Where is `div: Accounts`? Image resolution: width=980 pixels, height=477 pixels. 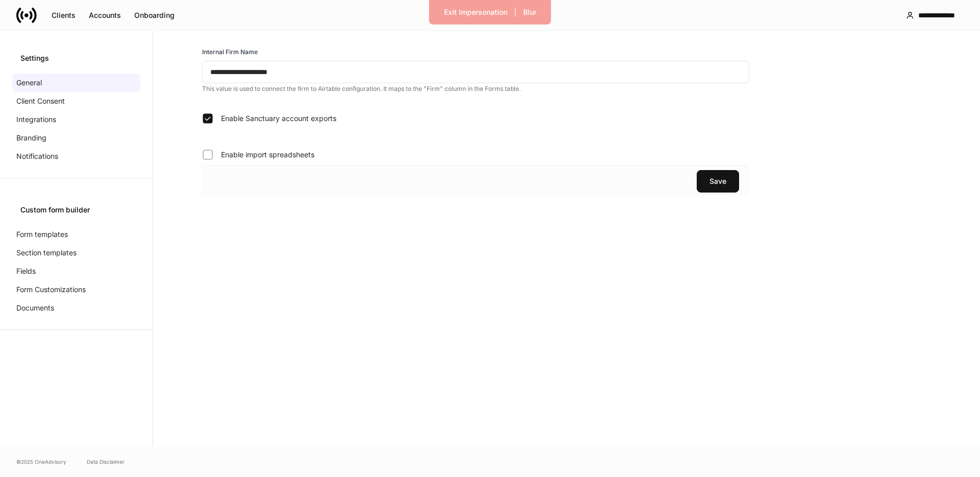
div: Accounts is located at coordinates (105, 16).